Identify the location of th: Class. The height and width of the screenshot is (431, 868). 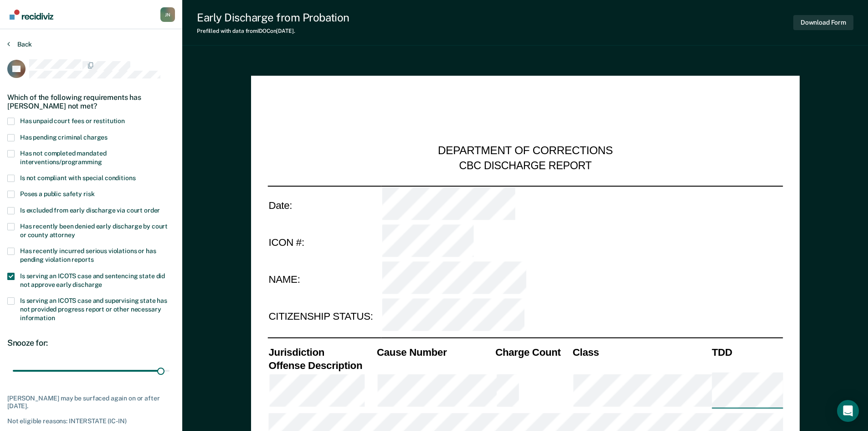
(640, 352).